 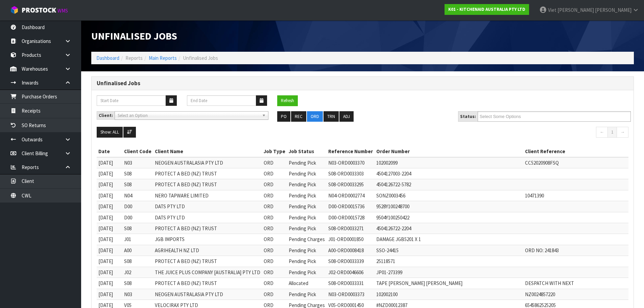 What do you see at coordinates (350, 294) in the screenshot?
I see `td: N03-ORD0003373` at bounding box center [350, 294].